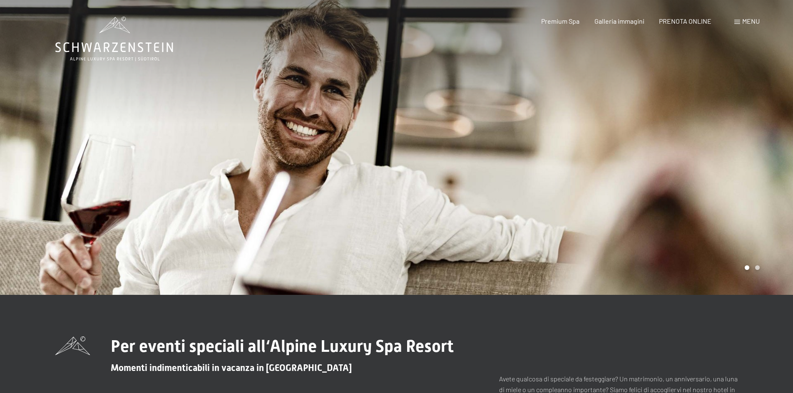  I want to click on div: Carousel Pagination, so click(751, 268).